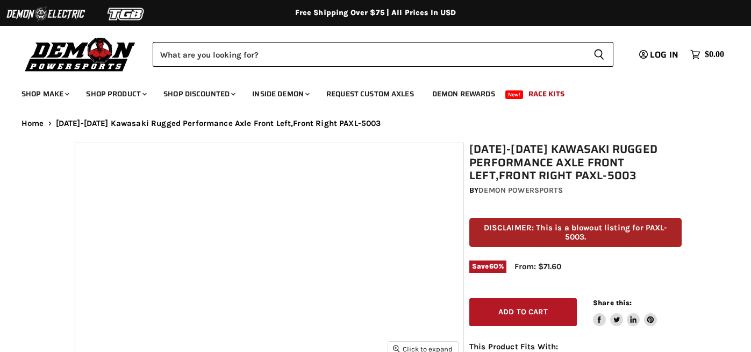 This screenshot has height=352, width=751. Describe the element at coordinates (494, 266) in the screenshot. I see `span: 60` at that location.